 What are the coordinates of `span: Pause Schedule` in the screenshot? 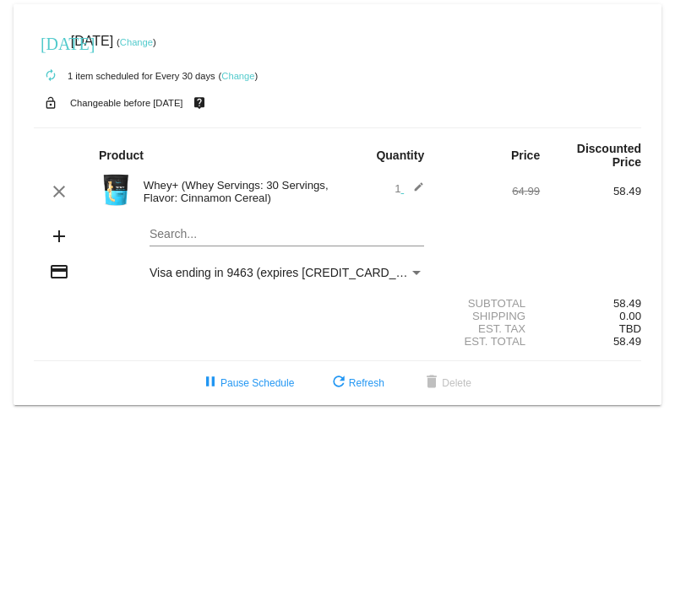 It's located at (247, 383).